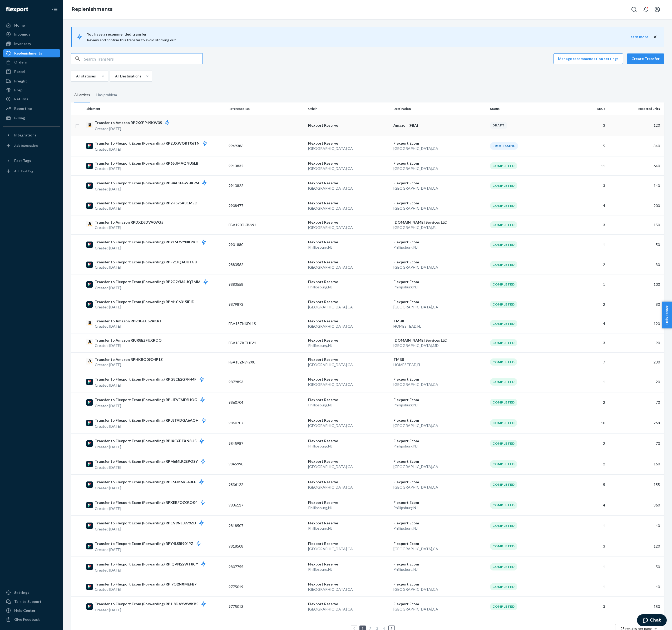 This screenshot has width=672, height=630. What do you see at coordinates (504, 146) in the screenshot?
I see `div: Processing` at bounding box center [504, 146].